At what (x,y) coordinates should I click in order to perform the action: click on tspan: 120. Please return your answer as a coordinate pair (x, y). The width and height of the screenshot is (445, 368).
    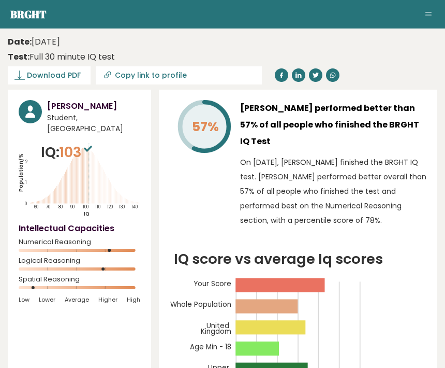
    Looking at the image, I should click on (110, 207).